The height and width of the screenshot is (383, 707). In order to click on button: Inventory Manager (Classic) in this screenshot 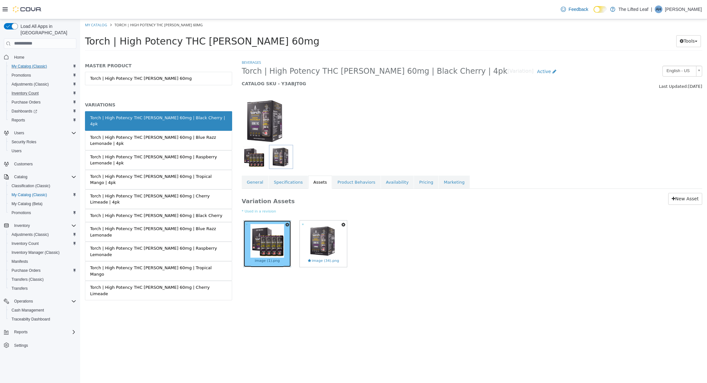, I will do `click(43, 253)`.